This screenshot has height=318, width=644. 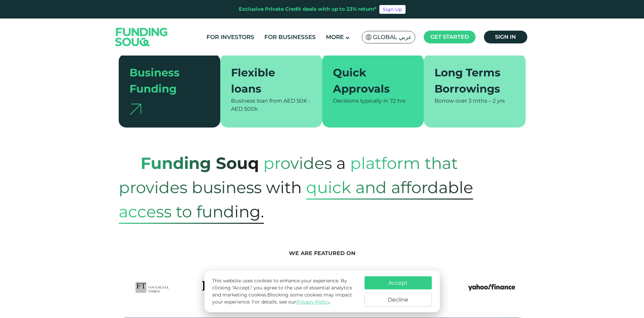 What do you see at coordinates (230, 37) in the screenshot?
I see `a: For Investors` at bounding box center [230, 37].